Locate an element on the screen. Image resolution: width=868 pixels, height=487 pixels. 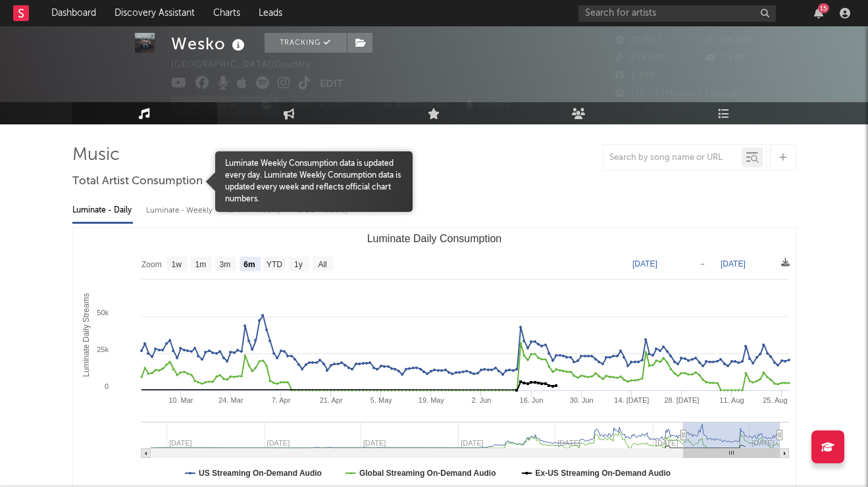
text: 25k is located at coordinates (103, 349).